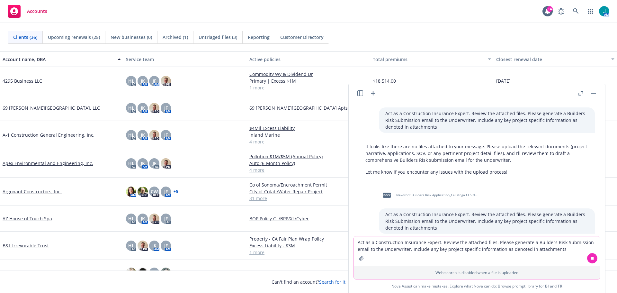 The height and width of the screenshot is (293, 617). Describe the element at coordinates (309, 185) in the screenshot. I see `a: Co of Sonoma/Encroachment Permit` at that location.